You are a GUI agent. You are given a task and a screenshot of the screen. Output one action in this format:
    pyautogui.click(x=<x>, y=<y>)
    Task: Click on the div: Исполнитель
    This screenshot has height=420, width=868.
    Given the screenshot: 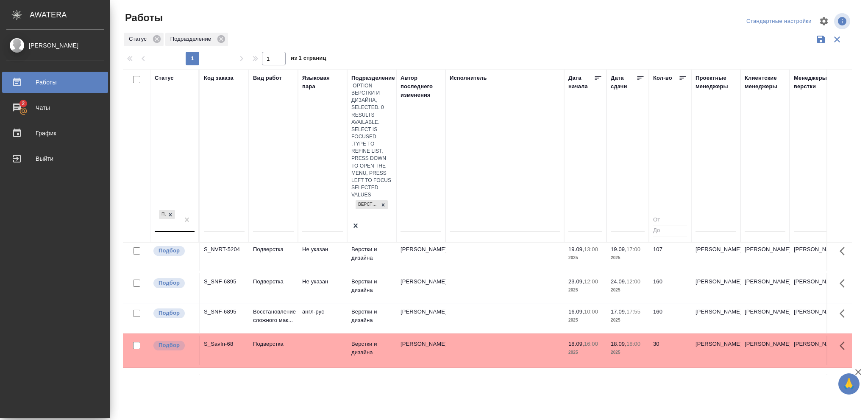 What is the action you would take?
    pyautogui.click(x=468, y=78)
    